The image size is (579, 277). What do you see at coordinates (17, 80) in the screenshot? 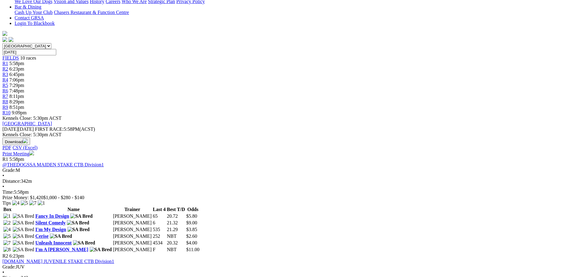
I see `span: 7:06pm` at bounding box center [17, 80].